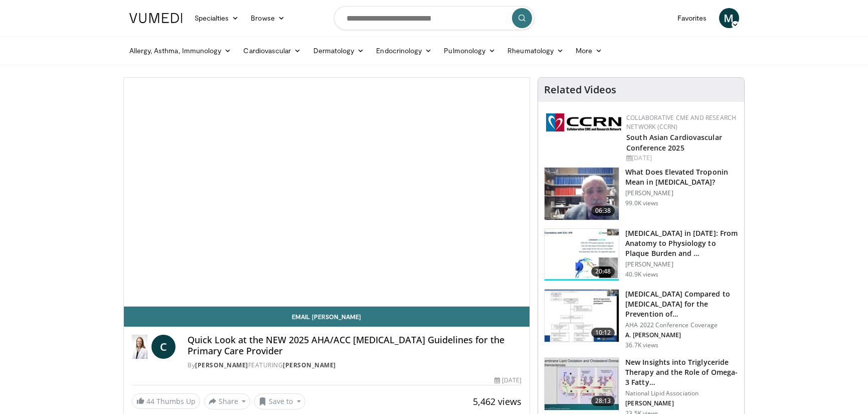 The width and height of the screenshot is (868, 414). What do you see at coordinates (682, 325) in the screenshot?
I see `p: AHA 2022 Conference Coverage` at bounding box center [682, 325].